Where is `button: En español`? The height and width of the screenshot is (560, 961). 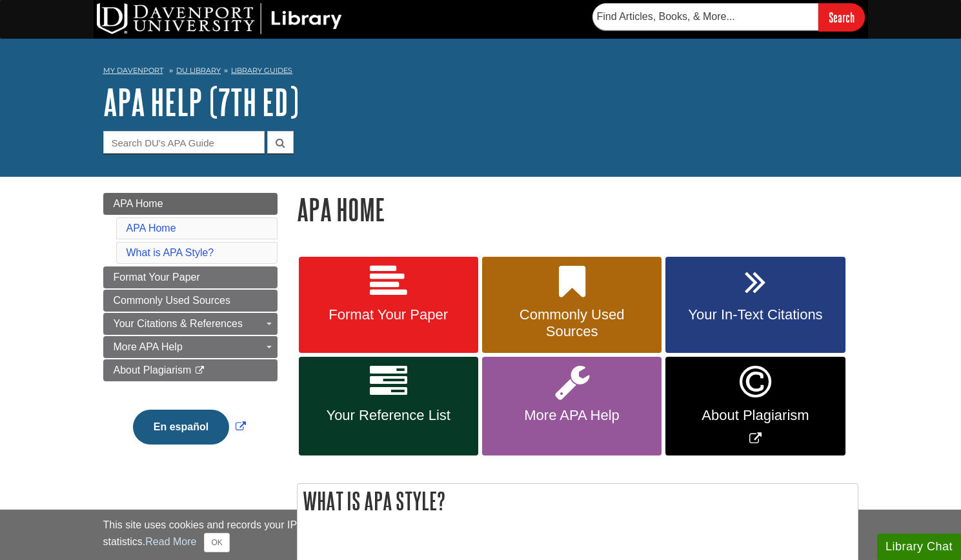 button: En español is located at coordinates (181, 427).